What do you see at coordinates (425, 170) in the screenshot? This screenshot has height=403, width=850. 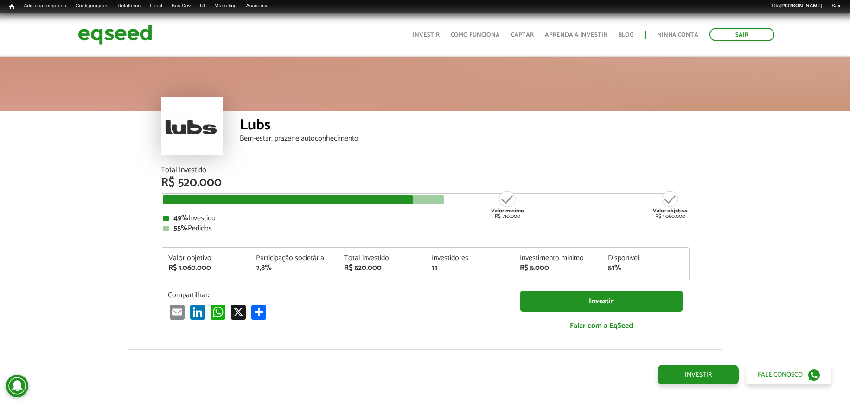 I see `div: Total Investido` at bounding box center [425, 170].